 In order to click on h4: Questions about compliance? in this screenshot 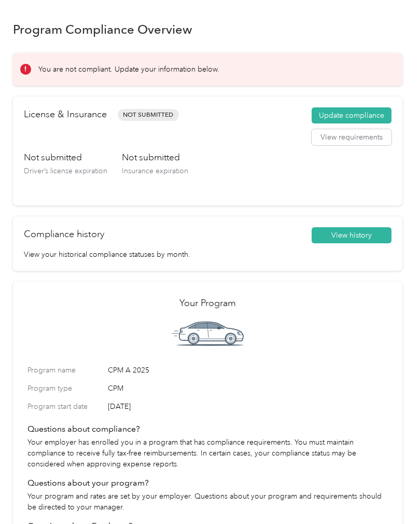, I will do `click(207, 429)`.